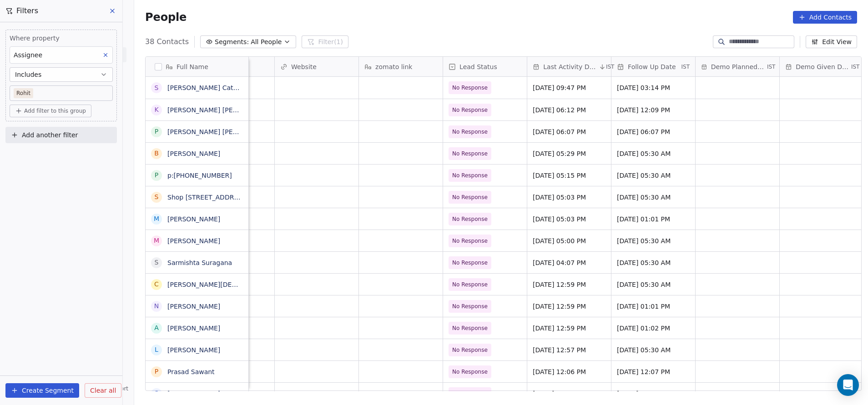 The width and height of the screenshot is (868, 405). Describe the element at coordinates (738, 67) in the screenshot. I see `span: Demo Planned Date` at that location.